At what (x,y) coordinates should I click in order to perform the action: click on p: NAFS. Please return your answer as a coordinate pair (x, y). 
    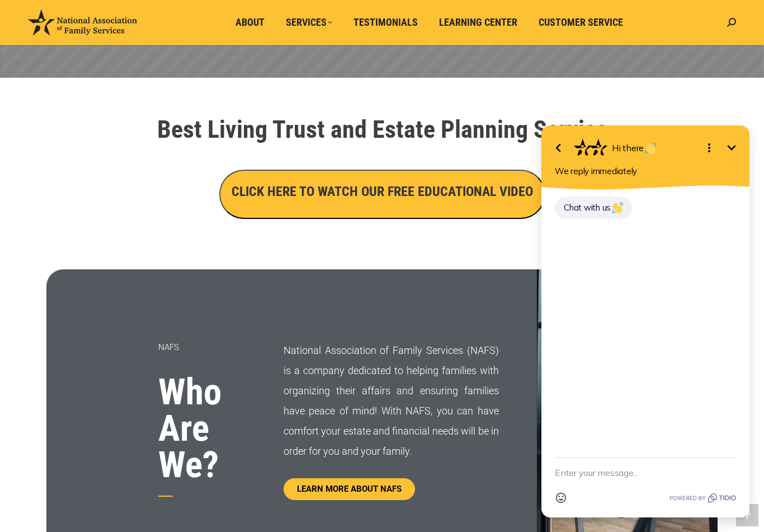
    Looking at the image, I should click on (207, 347).